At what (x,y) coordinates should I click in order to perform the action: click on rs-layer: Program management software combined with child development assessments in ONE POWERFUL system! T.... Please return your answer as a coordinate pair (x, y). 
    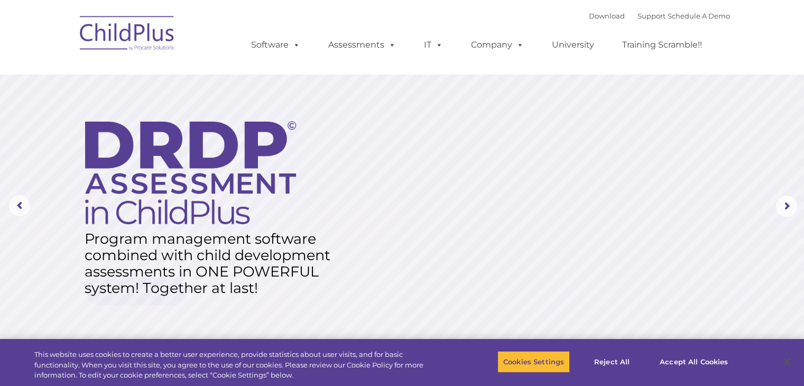
    Looking at the image, I should click on (213, 263).